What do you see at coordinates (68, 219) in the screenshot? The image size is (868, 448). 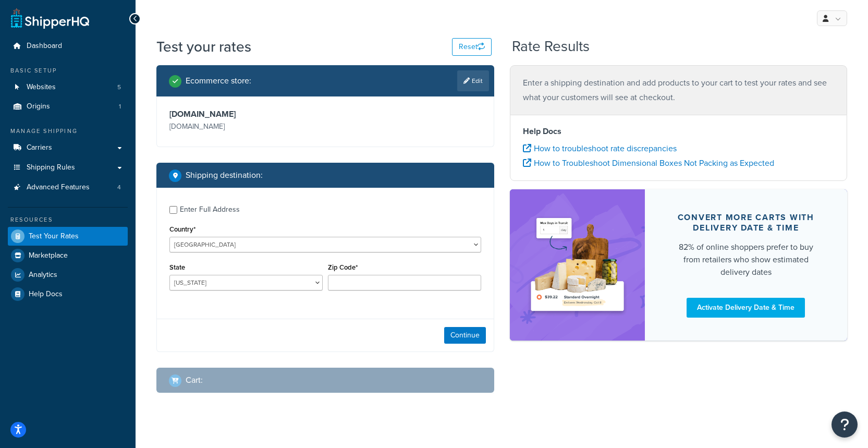 I see `div: Resources` at bounding box center [68, 219].